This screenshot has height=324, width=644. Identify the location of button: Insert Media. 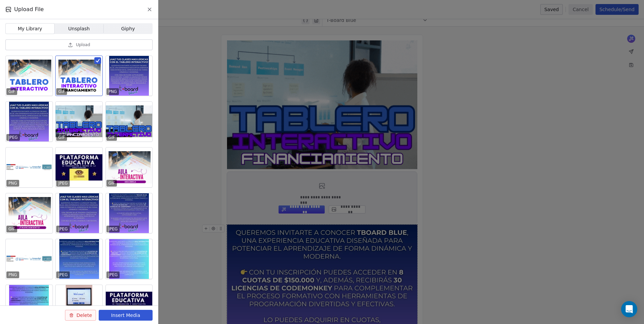
(126, 315).